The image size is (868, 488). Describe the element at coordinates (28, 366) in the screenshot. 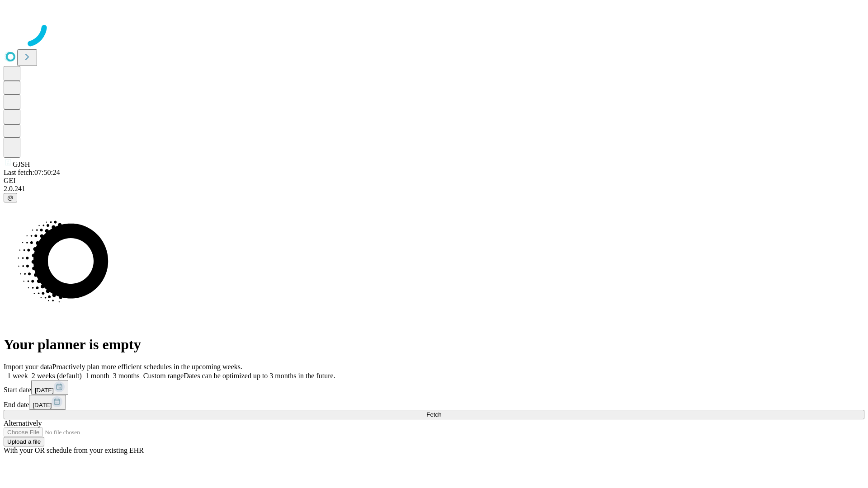

I see `span: Import your data` at that location.